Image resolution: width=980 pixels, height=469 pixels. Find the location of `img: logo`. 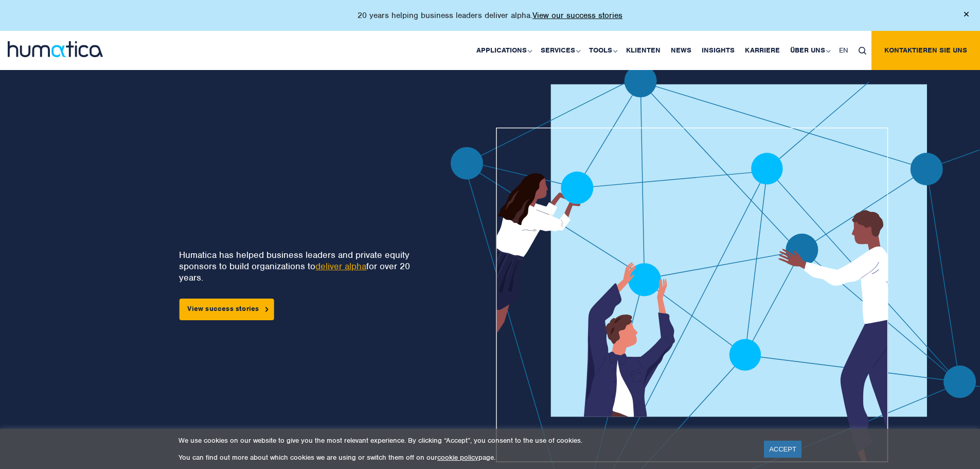

img: logo is located at coordinates (55, 49).